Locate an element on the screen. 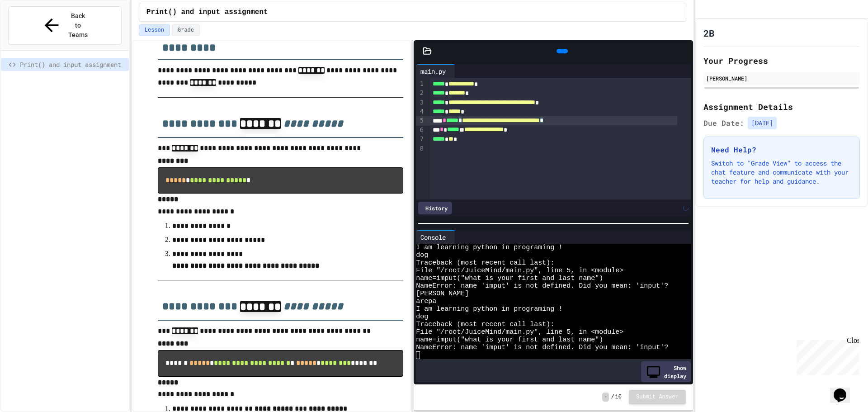  p: Switch to "Grade View" to access the chat feature and communicate with your teacher for help and ... is located at coordinates (782, 172).